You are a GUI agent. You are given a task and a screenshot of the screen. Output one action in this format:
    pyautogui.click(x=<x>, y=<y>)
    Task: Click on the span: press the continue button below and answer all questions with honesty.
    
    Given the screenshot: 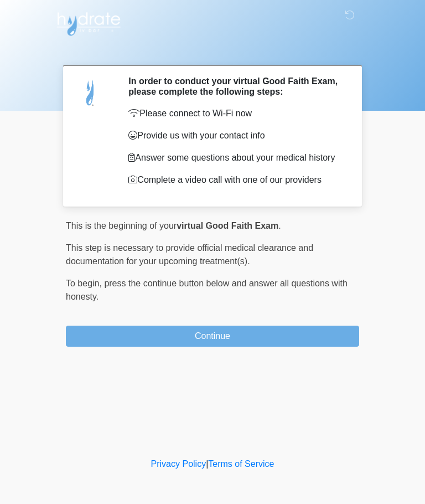 What is the action you would take?
    pyautogui.click(x=207, y=290)
    